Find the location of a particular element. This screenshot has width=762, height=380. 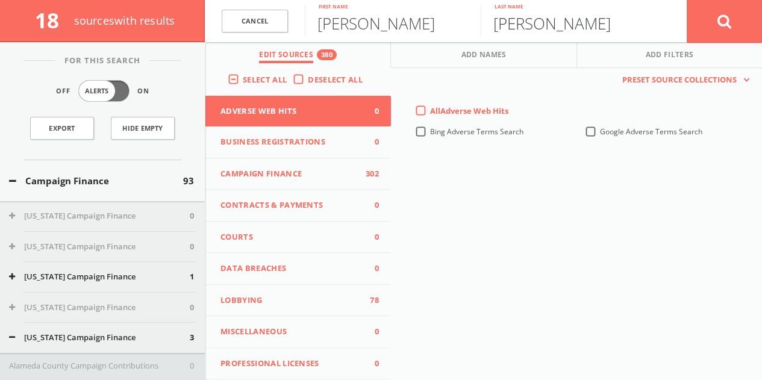

span: All Adverse Web Hits is located at coordinates (469, 111).